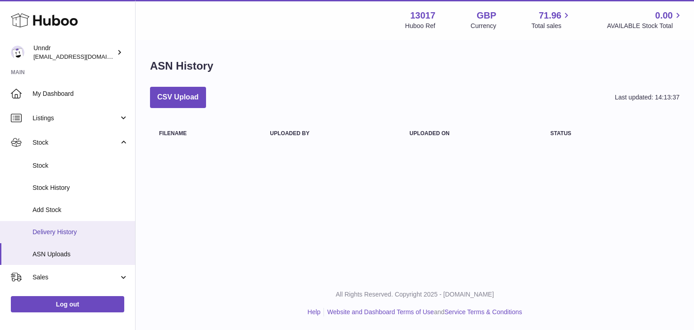 This screenshot has width=694, height=330. I want to click on a: 0.00 AVAILABLE Stock Total, so click(645, 20).